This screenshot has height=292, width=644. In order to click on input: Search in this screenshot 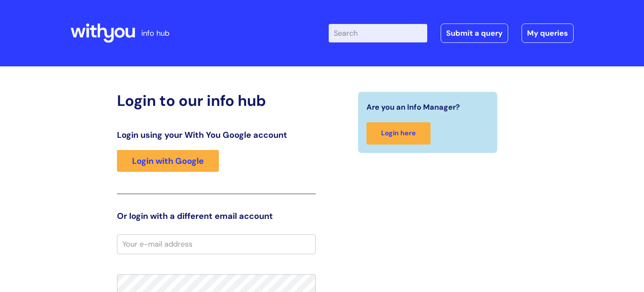, I will do `click(378, 33)`.